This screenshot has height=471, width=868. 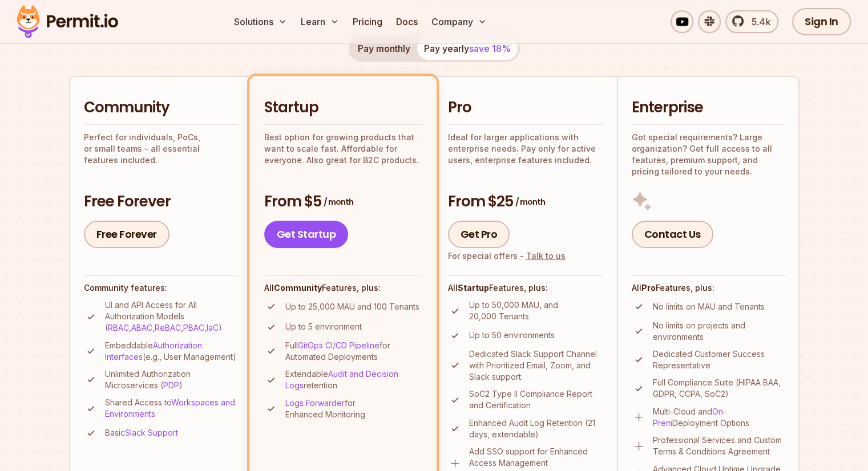 I want to click on button: Pay monthly, so click(x=384, y=49).